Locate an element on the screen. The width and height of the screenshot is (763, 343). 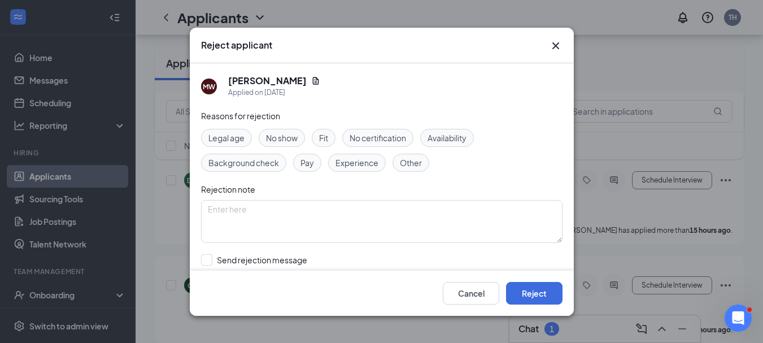
span: Experience is located at coordinates (357, 163).